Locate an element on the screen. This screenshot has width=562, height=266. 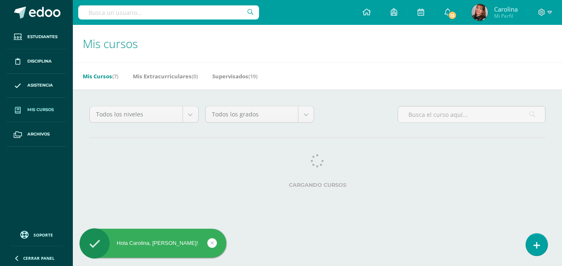
img: 17867b346fd2fc05e59add6266d41238.png is located at coordinates (480, 12).